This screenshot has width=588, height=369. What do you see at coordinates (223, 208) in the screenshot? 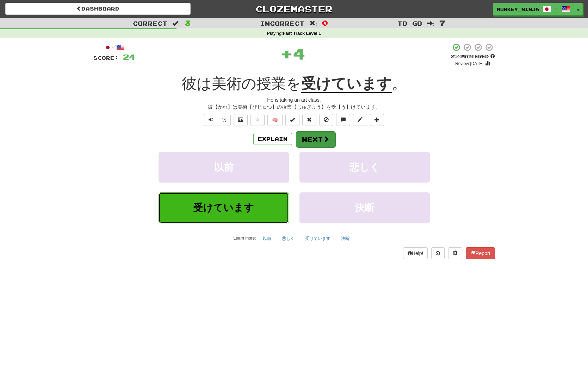
I see `span: 受けています` at bounding box center [223, 208].